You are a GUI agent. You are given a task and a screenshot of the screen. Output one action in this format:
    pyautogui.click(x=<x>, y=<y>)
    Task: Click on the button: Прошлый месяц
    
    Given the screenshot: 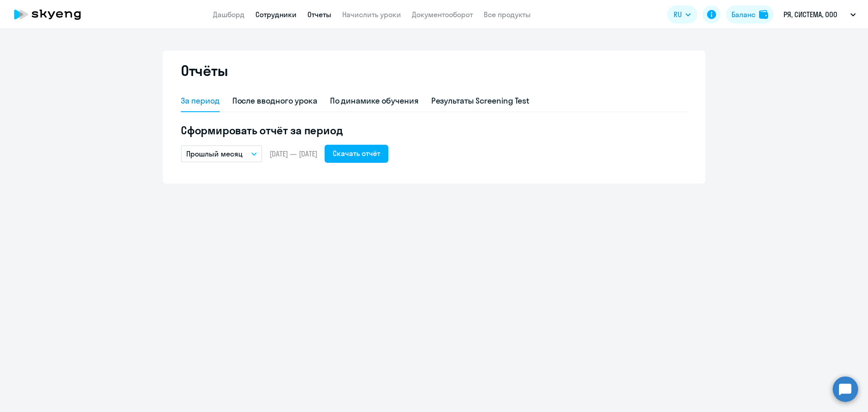 What is the action you would take?
    pyautogui.click(x=221, y=154)
    